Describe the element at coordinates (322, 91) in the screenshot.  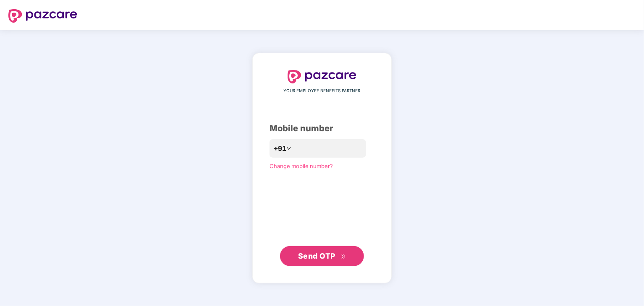
I see `span: YOUR EMPLOYEE BENEFITS PARTNER` at that location.